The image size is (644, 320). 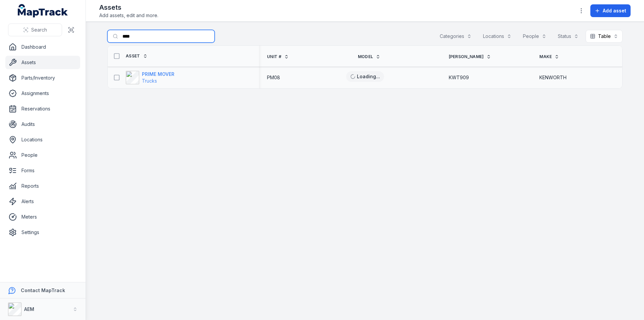 I want to click on a: Assets, so click(x=43, y=63).